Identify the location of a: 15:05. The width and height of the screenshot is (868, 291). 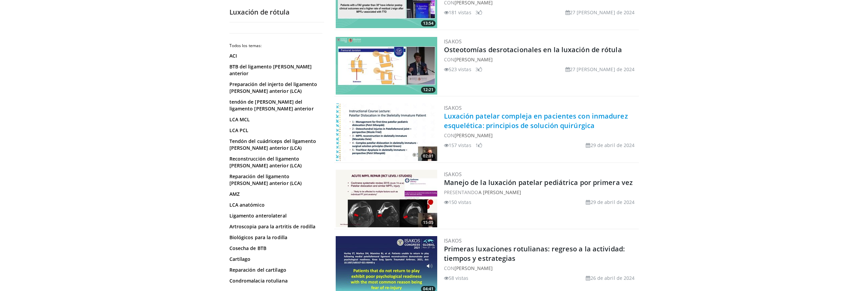
(387, 198).